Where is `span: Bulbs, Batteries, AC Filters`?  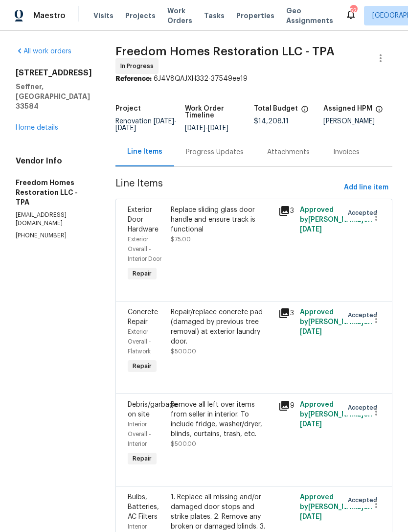 span: Bulbs, Batteries, AC Filters is located at coordinates (143, 507).